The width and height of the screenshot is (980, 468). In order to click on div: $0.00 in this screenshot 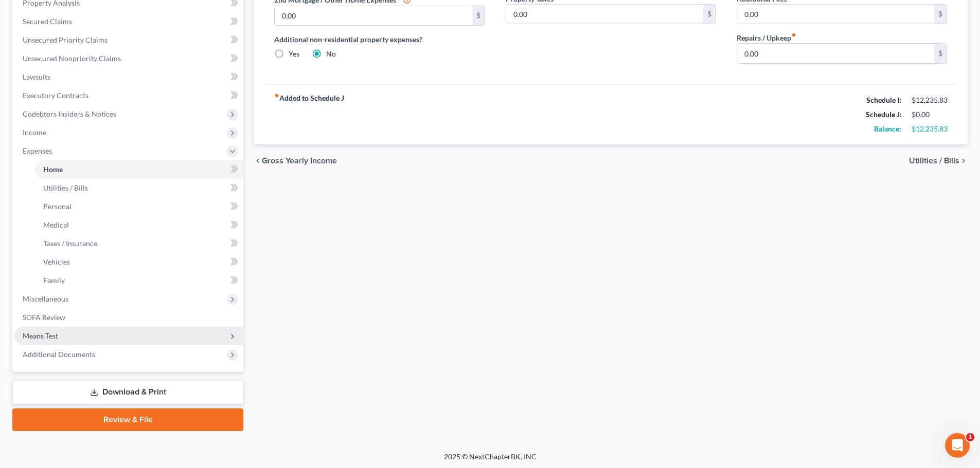, I will do `click(929, 115)`.